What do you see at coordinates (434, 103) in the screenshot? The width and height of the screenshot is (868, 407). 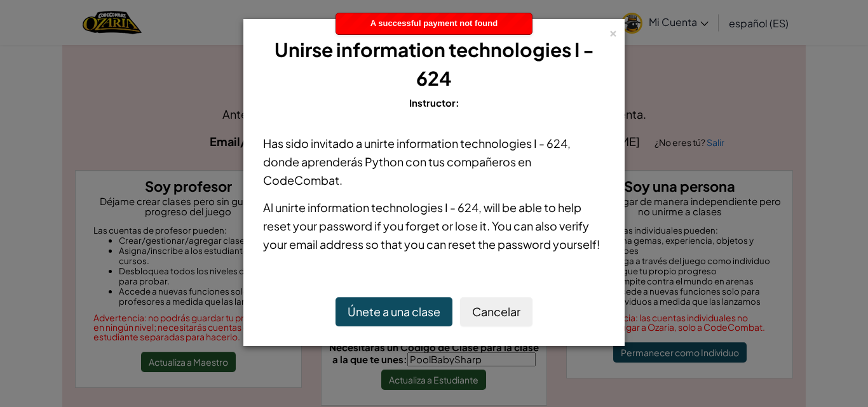 I see `span: Instructor:` at bounding box center [434, 103].